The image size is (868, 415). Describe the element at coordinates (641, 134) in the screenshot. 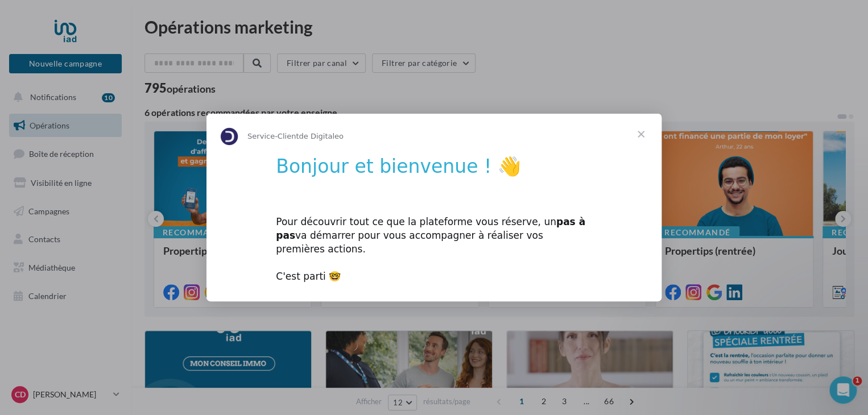

I see `span: Fermer` at that location.